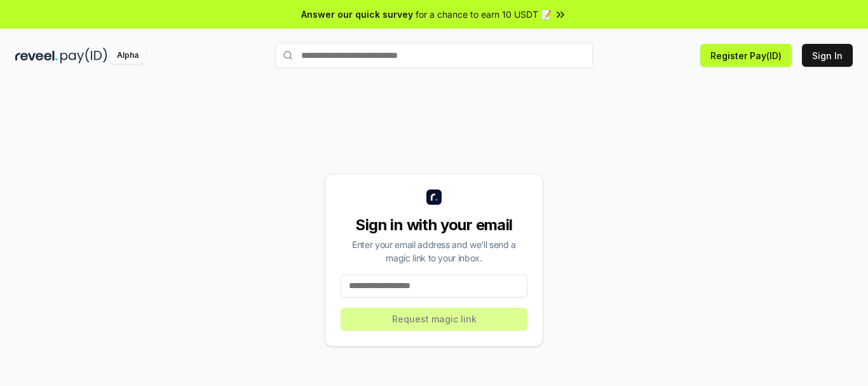 Image resolution: width=868 pixels, height=386 pixels. Describe the element at coordinates (36, 55) in the screenshot. I see `img: reveel_dark` at that location.